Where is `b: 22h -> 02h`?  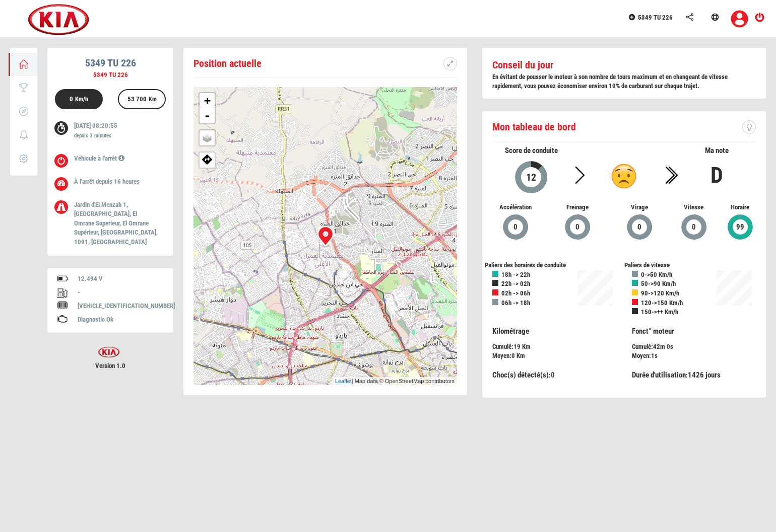
b: 22h -> 02h is located at coordinates (515, 283).